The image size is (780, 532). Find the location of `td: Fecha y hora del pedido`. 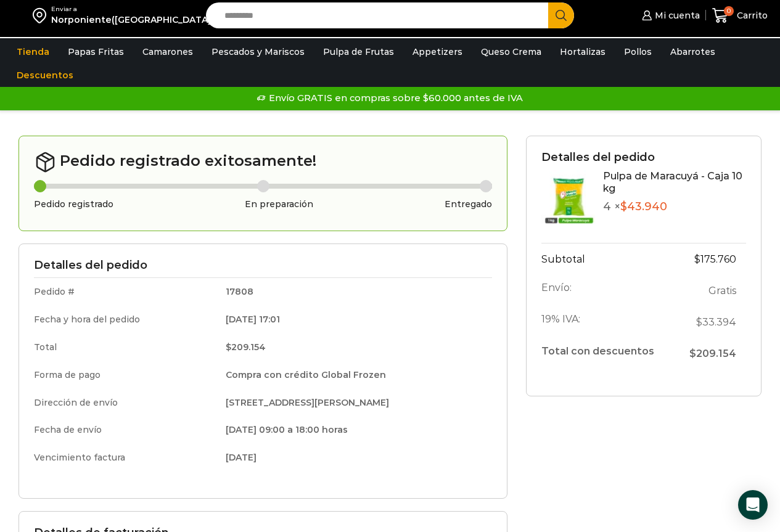

td: Fecha y hora del pedido is located at coordinates (125, 319).